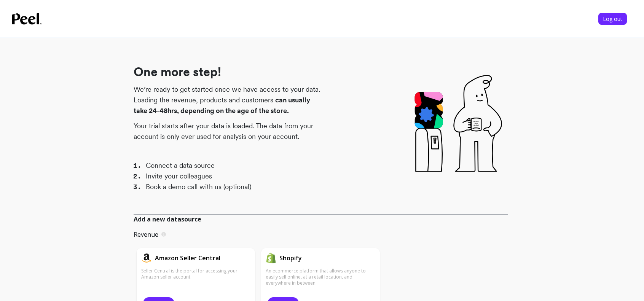  What do you see at coordinates (227, 100) in the screenshot?
I see `p: We’re ready to get started once we have access to your data. Loading the revenue, products and cu...` at bounding box center [227, 100].